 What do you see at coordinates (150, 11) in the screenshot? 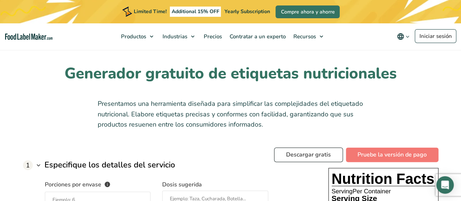
I see `span: Limited Time!` at bounding box center [150, 11].